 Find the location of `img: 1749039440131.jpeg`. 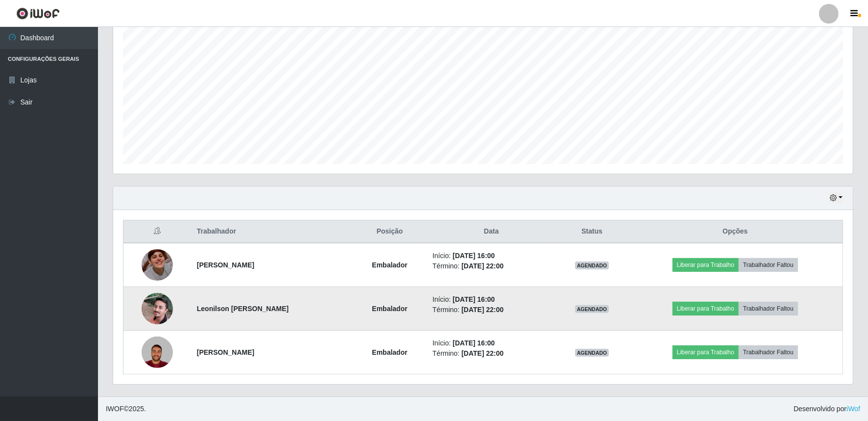

img: 1749039440131.jpeg is located at coordinates (157, 309).